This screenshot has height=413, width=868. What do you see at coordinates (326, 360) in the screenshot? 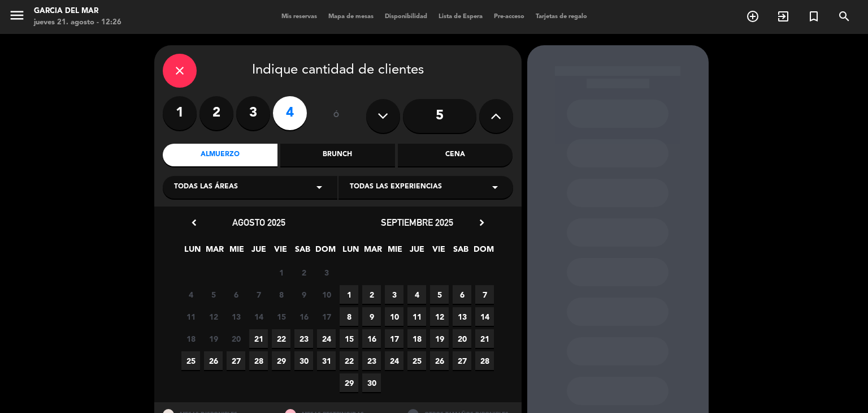
I see `span: 31` at bounding box center [326, 360].